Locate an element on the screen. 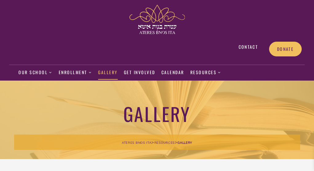  a: Donate is located at coordinates (285, 49).